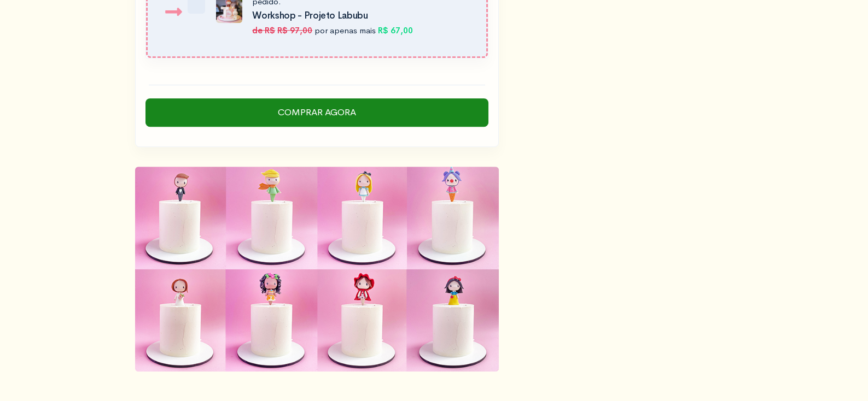  I want to click on h3: Workshop - Projeto Labubu, so click(359, 16).